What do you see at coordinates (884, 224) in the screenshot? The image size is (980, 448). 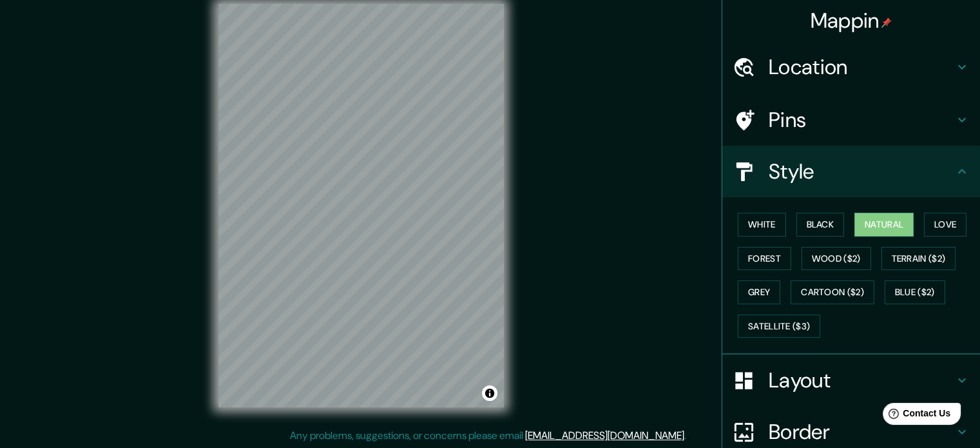 I see `button: Natural` at bounding box center [884, 224].